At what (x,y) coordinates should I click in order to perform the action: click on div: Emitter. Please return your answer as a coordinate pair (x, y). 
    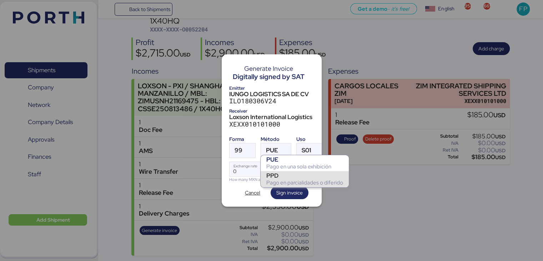
    Looking at the image, I should click on (272, 88).